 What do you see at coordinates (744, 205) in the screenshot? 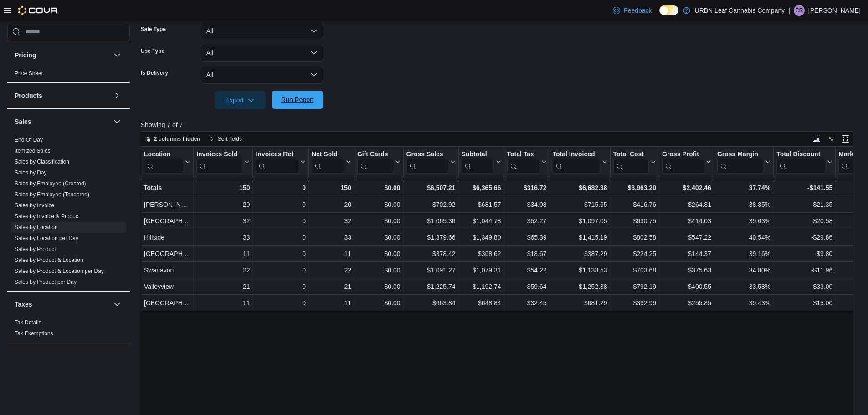
I see `div: 38.85%` at bounding box center [744, 205].